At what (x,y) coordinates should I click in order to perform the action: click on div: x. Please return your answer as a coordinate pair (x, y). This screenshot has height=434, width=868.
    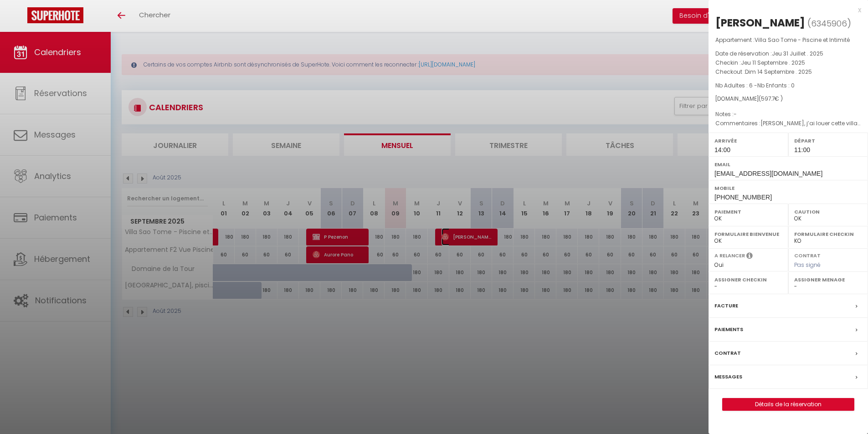
    Looking at the image, I should click on (784, 10).